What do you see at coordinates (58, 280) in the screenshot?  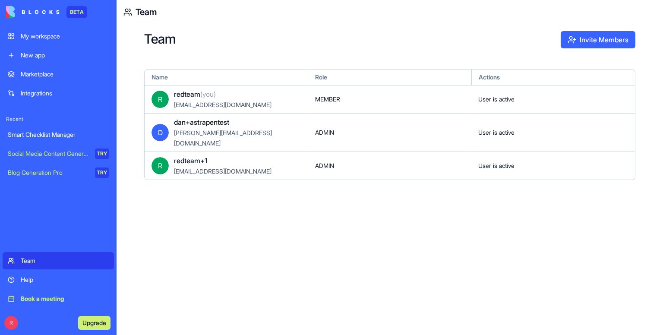 I see `a: Help` at bounding box center [58, 280].